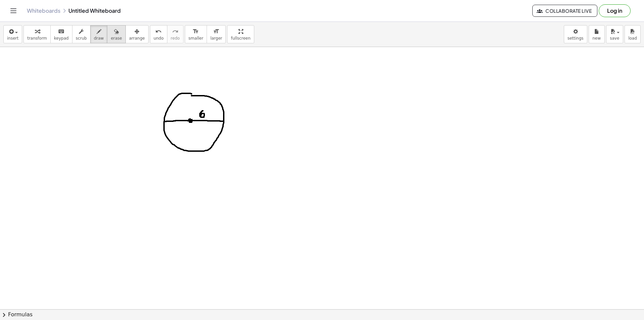 The height and width of the screenshot is (320, 644). Describe the element at coordinates (633, 34) in the screenshot. I see `button: load` at that location.